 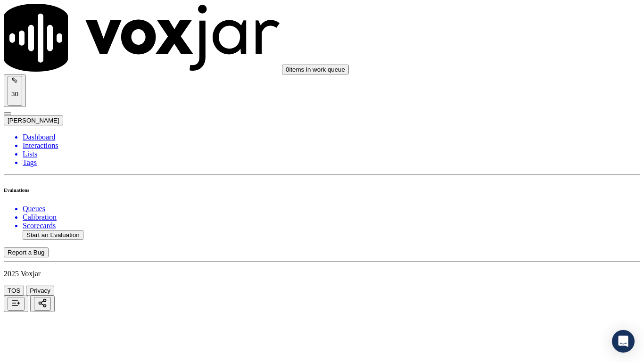 What do you see at coordinates (15, 90) in the screenshot?
I see `button: 30` at bounding box center [15, 90].